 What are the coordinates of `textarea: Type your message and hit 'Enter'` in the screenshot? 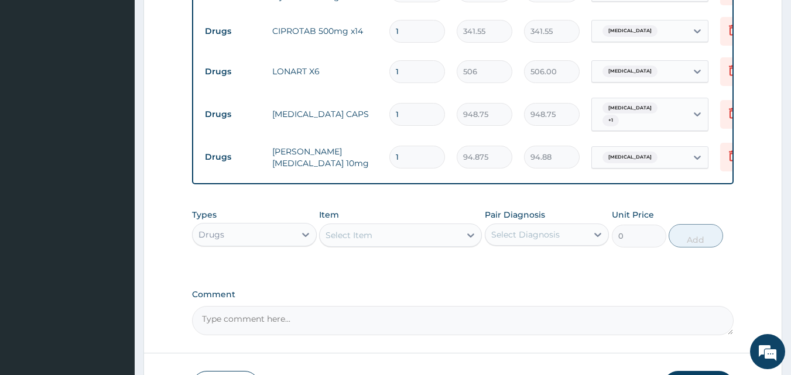 It's located at (114, 271).